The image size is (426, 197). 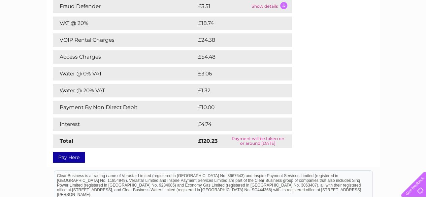 What do you see at coordinates (125, 91) in the screenshot?
I see `td: Water @ 20% VAT` at bounding box center [125, 91].